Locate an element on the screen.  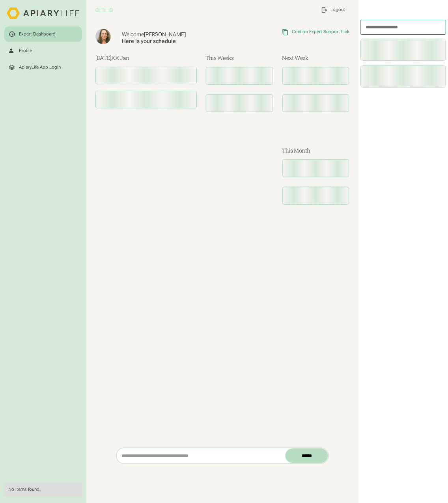
div: ApiaryLife App Login is located at coordinates (40, 67).